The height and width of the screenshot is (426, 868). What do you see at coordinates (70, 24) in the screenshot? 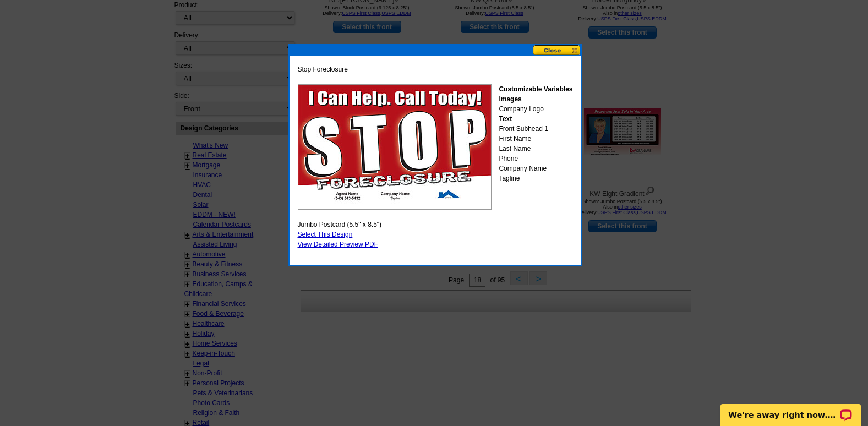
I see `p: We're away right now. Please check back later!` at bounding box center [70, 24].